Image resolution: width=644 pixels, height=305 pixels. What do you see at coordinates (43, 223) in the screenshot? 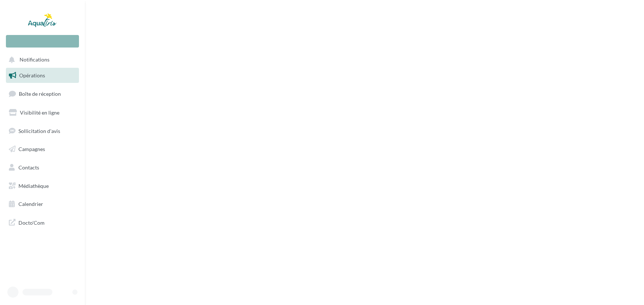
I see `a: Docto'Com` at bounding box center [43, 223].